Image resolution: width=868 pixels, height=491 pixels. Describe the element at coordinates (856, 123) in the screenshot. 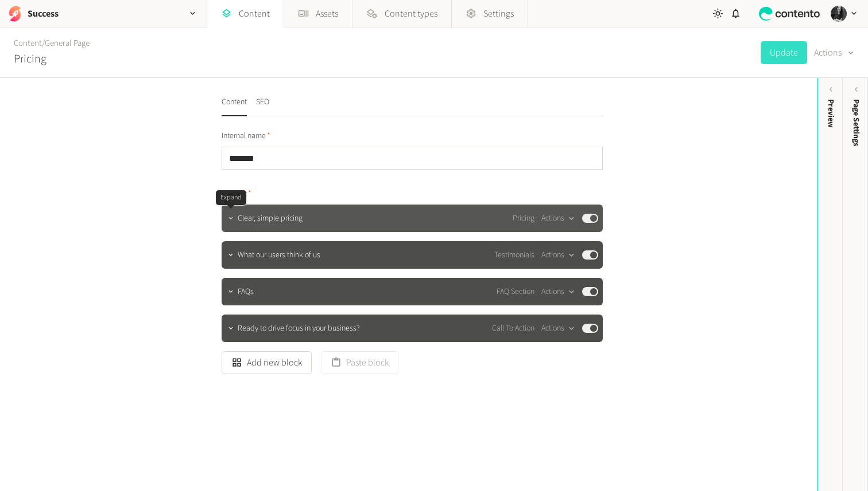

I see `span: Page Settings` at that location.